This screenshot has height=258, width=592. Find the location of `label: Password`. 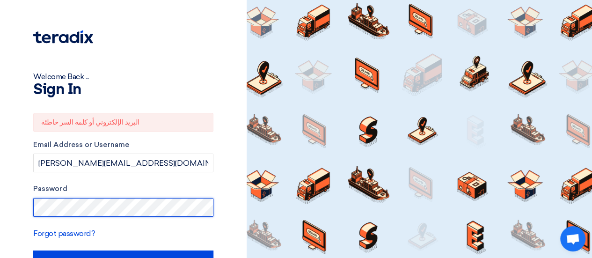

label: Password is located at coordinates (123, 189).